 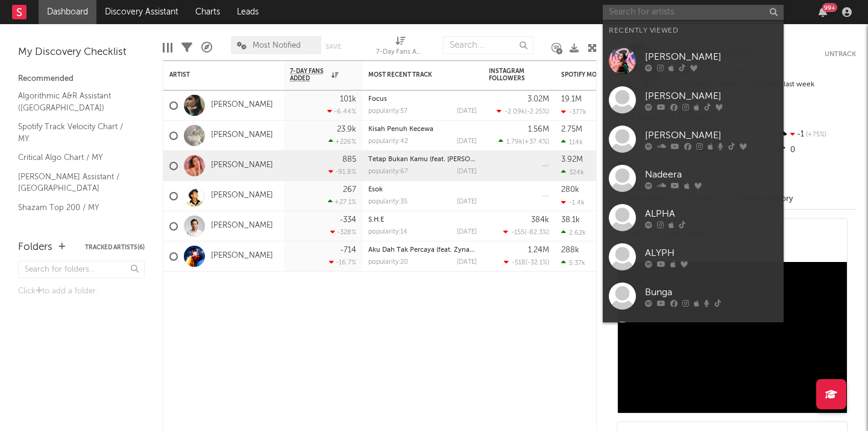 What do you see at coordinates (423, 129) in the screenshot?
I see `div: Kisah Penuh Kecewa` at bounding box center [423, 129].